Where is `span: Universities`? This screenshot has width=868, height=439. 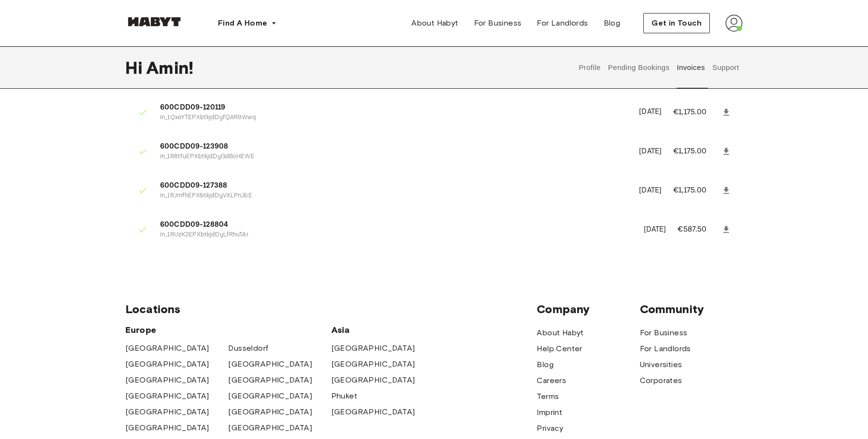 span: Universities is located at coordinates (661, 364).